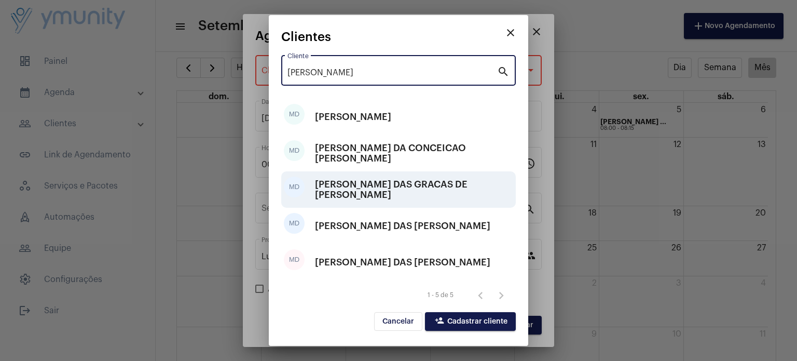  Describe the element at coordinates (501, 295) in the screenshot. I see `button: Próxima página` at that location.